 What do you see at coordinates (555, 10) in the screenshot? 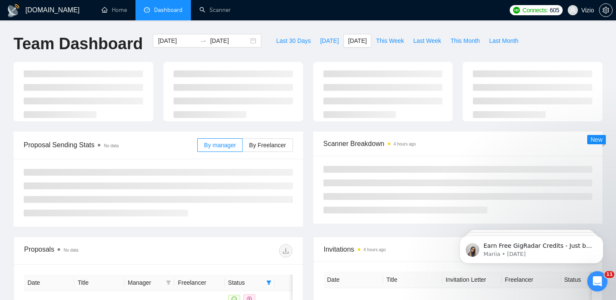
I see `span: 605` at bounding box center [555, 10].